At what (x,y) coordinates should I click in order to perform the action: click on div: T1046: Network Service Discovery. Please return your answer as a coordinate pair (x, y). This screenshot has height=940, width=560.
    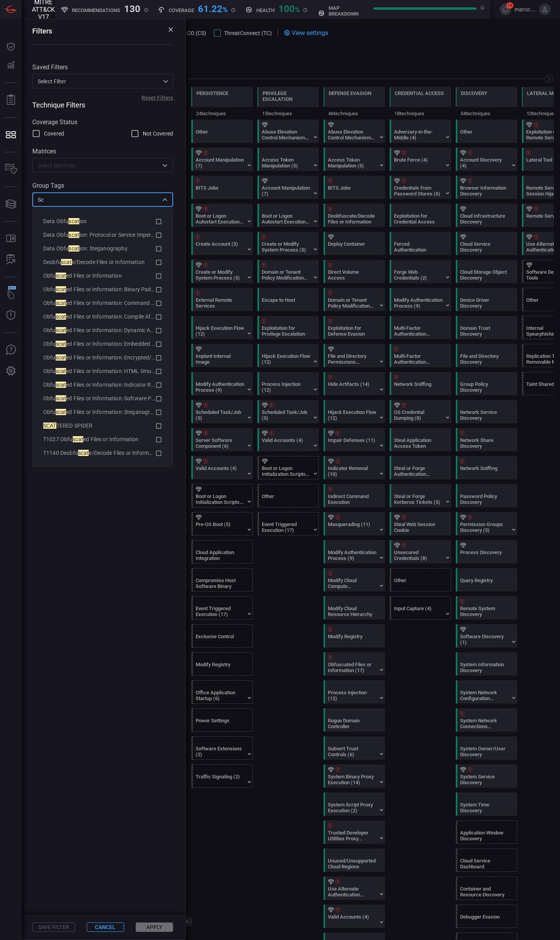
    Looking at the image, I should click on (487, 411).